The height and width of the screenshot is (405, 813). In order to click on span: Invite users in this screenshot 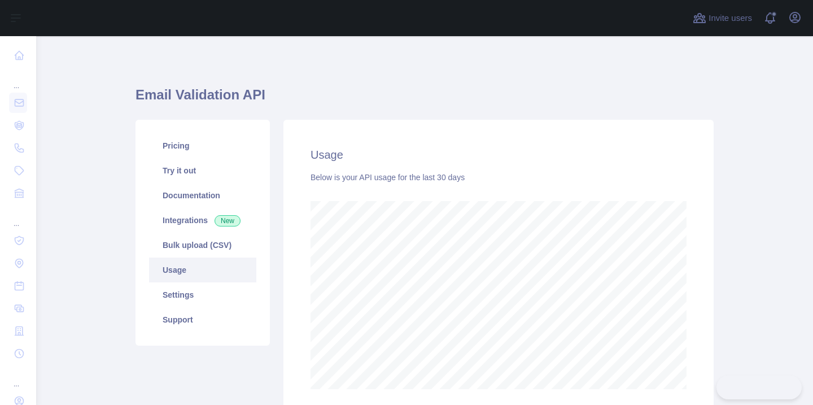, I will do `click(730, 18)`.